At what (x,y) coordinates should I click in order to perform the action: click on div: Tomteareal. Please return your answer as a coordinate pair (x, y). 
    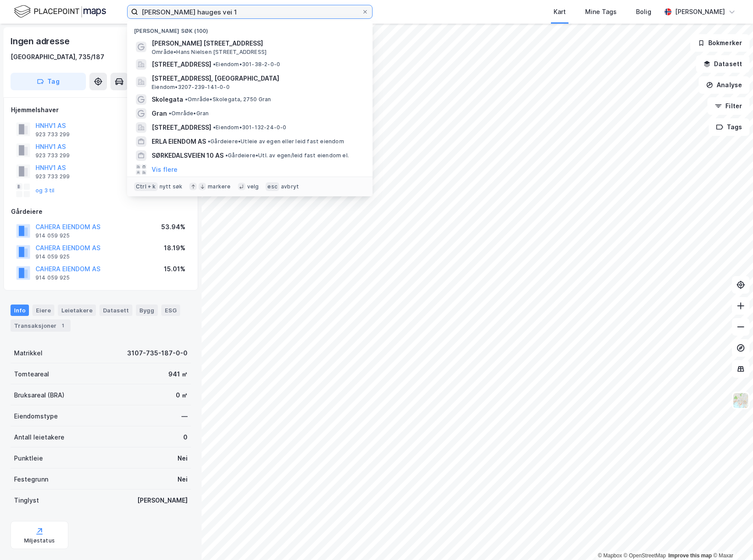
    Looking at the image, I should click on (32, 374).